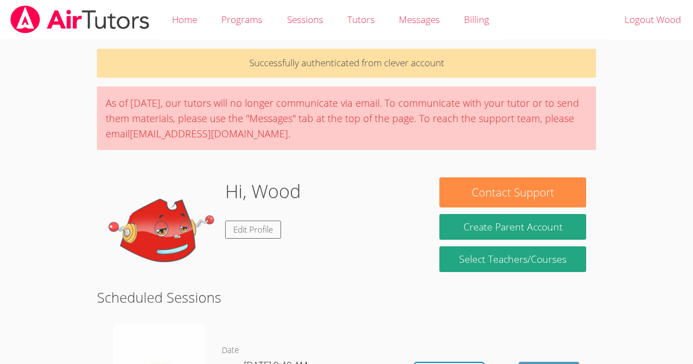  Describe the element at coordinates (512, 227) in the screenshot. I see `button: Create Parent Account` at that location.